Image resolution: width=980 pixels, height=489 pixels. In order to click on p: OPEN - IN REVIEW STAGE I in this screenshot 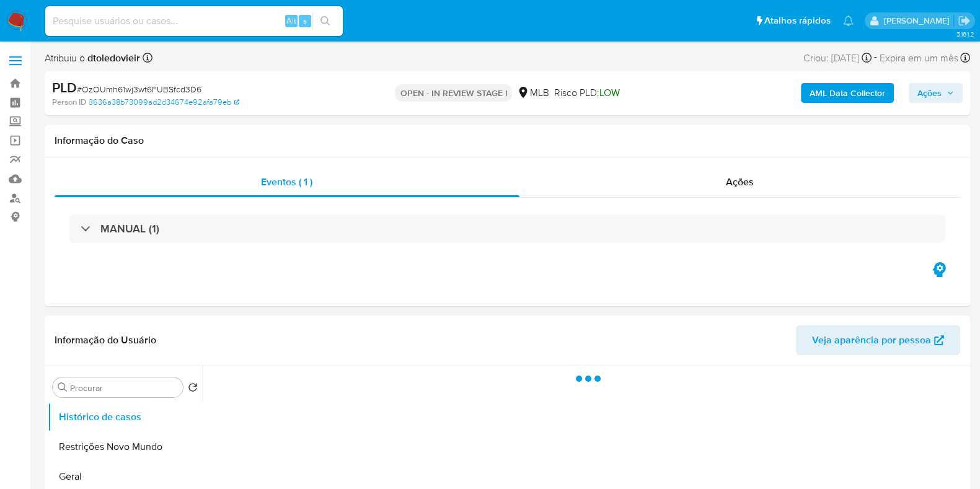, I will do `click(453, 93)`.